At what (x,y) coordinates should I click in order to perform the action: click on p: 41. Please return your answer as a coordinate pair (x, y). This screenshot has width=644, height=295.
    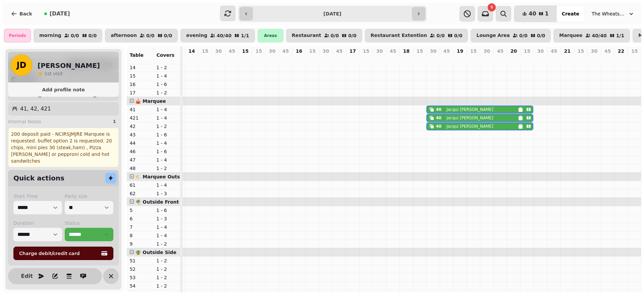
    Looking at the image, I should click on (140, 110).